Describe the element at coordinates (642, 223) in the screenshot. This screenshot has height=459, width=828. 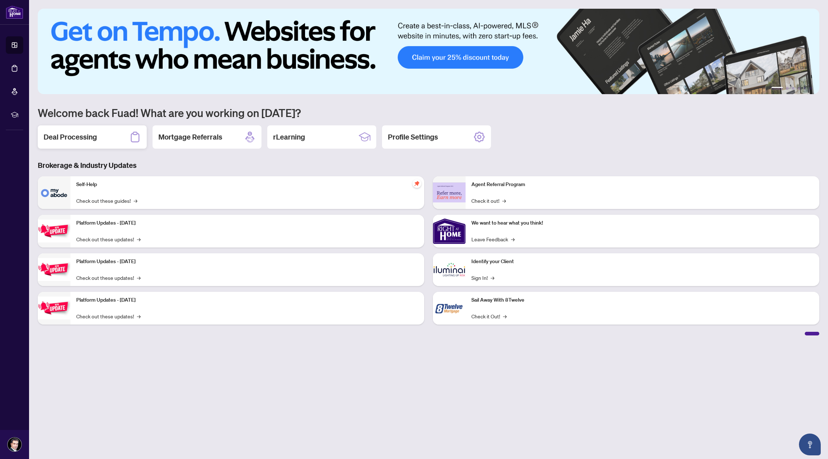
I see `p: We want to hear what you think!` at that location.